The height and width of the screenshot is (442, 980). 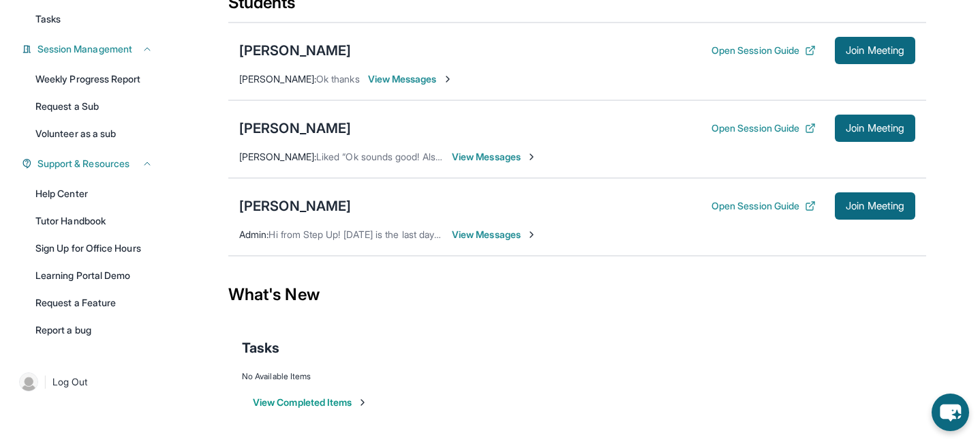 What do you see at coordinates (84, 49) in the screenshot?
I see `span: Session Management` at bounding box center [84, 49].